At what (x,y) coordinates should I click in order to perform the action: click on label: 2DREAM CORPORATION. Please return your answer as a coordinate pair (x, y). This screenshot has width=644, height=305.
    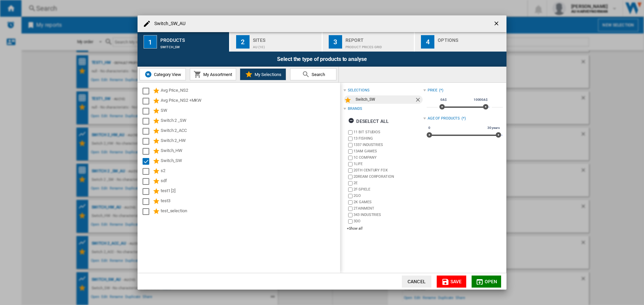
    Looking at the image, I should click on (388, 177).